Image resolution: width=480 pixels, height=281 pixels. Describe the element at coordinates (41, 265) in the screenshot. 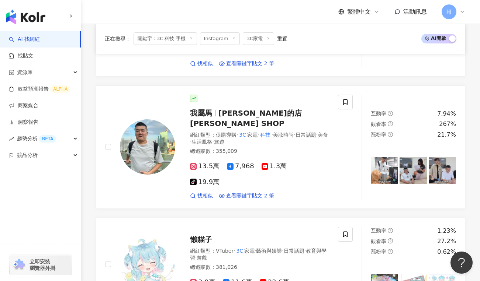

I see `a: chrome extension立即安裝 瀏覽器外掛` at that location.